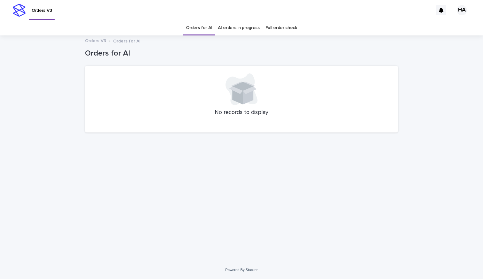  I want to click on a: AI orders in progress, so click(238, 28).